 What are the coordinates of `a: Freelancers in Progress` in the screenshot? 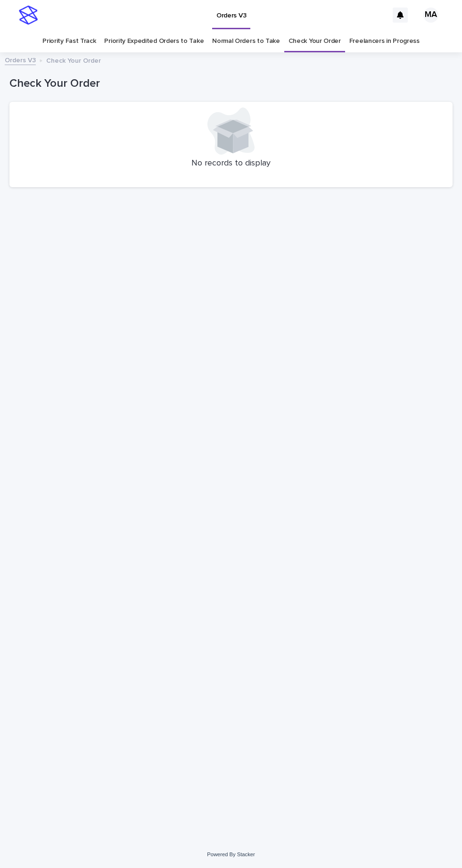 It's located at (384, 41).